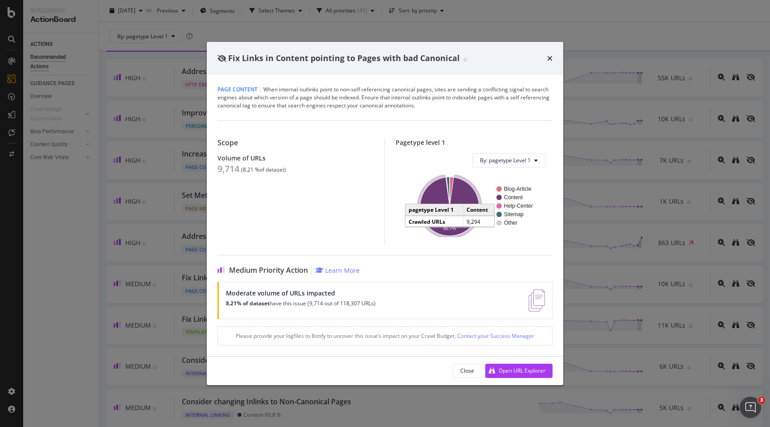 This screenshot has width=770, height=427. Describe the element at coordinates (238, 89) in the screenshot. I see `span: Page Content` at that location.